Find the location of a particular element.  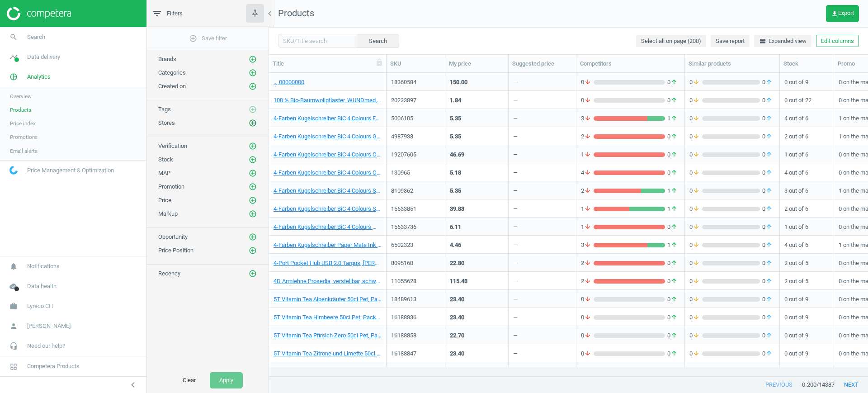

span: Price index is located at coordinates (23, 123).